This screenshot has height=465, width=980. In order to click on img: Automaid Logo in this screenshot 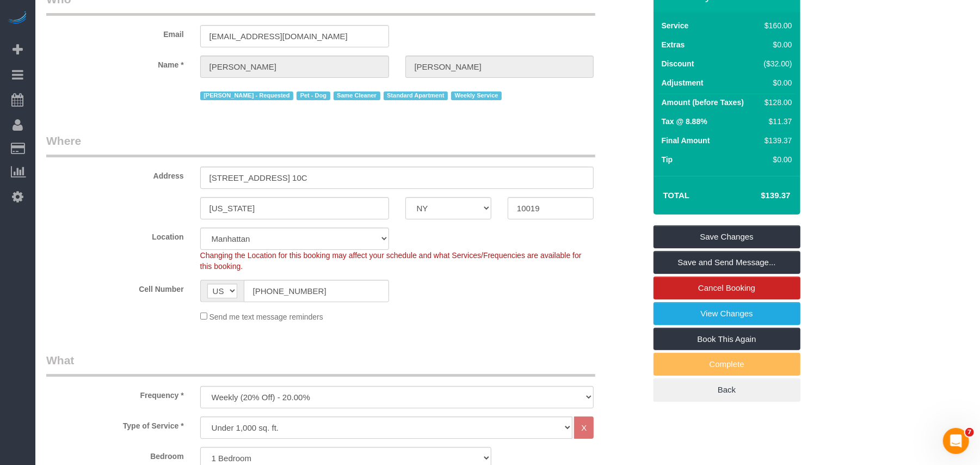, I will do `click(17, 18)`.